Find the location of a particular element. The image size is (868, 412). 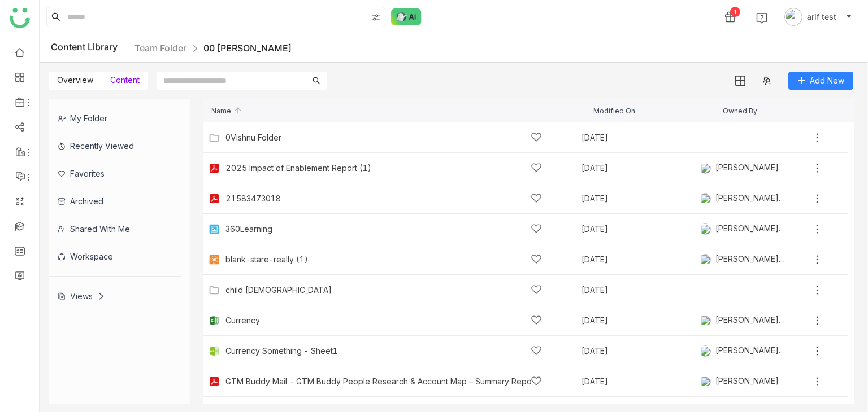

img: xlsx.svg is located at coordinates (214, 321).